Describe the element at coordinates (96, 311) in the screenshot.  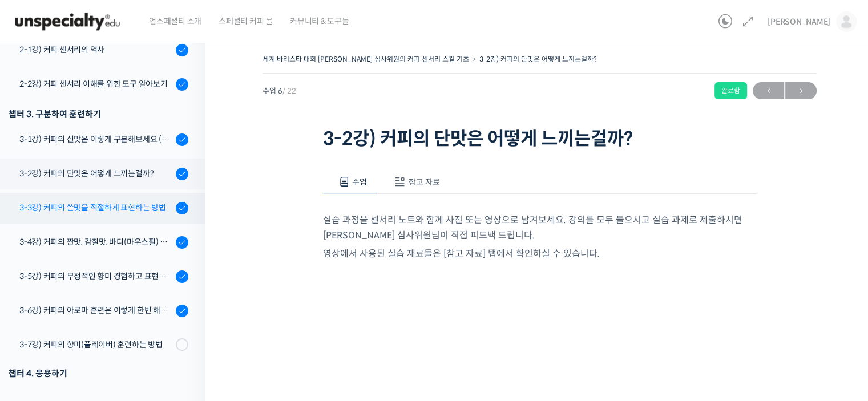
I see `div: 3-6강) 커피의 아로마 훈련은 이렇게 한번 해보세요` at that location.